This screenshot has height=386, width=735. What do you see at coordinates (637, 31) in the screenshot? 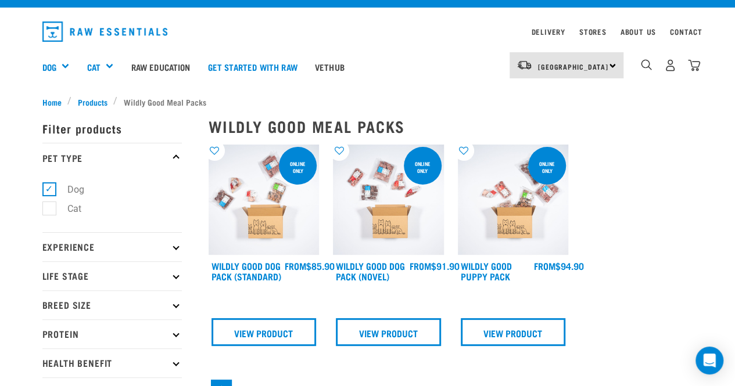
I see `a: About Us` at bounding box center [637, 31].